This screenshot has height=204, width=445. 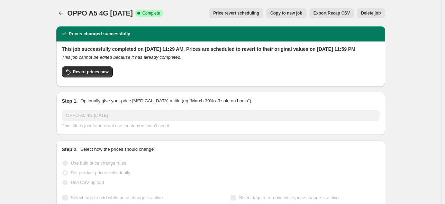 What do you see at coordinates (331, 13) in the screenshot?
I see `span: Export Recap CSV` at bounding box center [331, 13].